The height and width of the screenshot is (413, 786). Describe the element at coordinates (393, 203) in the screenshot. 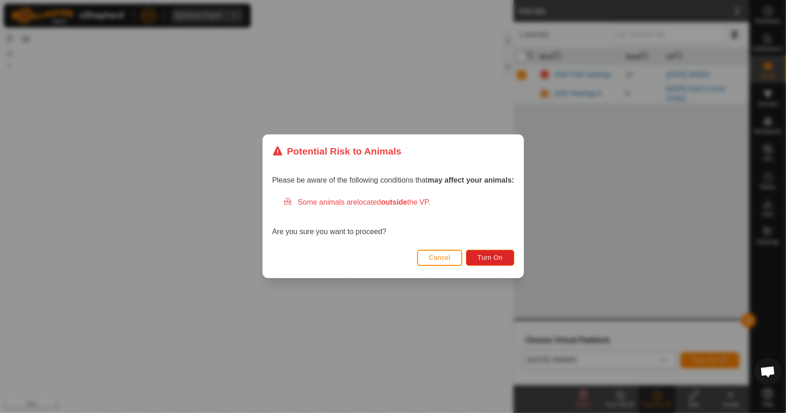

I see `span: located the VP.` at that location.